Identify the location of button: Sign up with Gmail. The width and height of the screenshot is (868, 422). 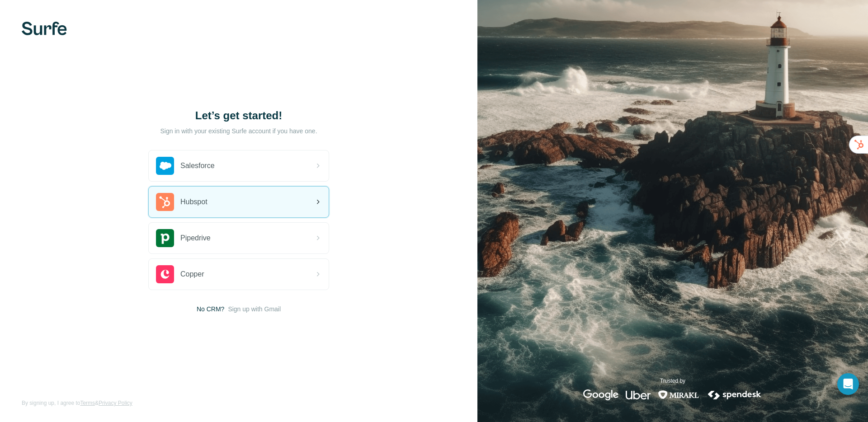
(254, 309).